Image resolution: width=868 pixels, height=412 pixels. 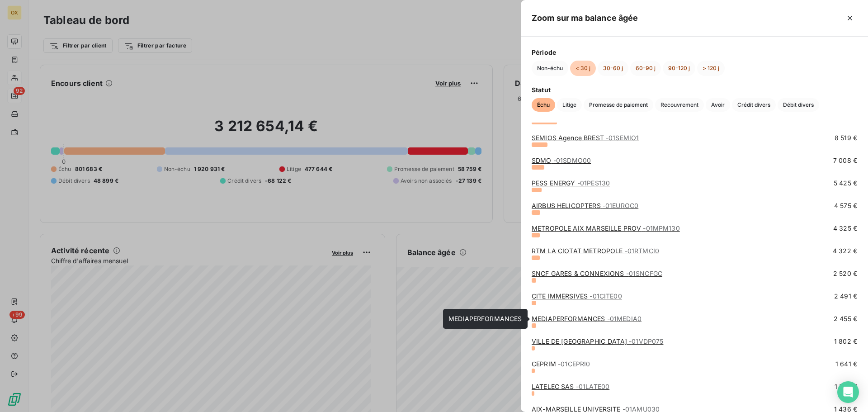 What do you see at coordinates (694, 90) in the screenshot?
I see `span: Statut` at bounding box center [694, 90].